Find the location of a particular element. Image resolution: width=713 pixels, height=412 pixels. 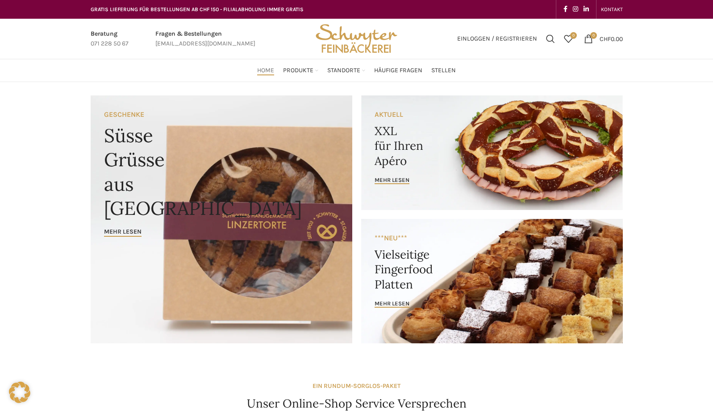

span: Standorte is located at coordinates (344, 70).